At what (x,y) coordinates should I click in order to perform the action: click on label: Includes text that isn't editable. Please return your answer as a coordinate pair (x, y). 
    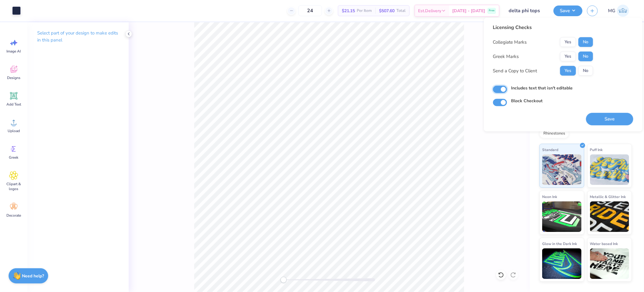
    Looking at the image, I should click on (542, 88).